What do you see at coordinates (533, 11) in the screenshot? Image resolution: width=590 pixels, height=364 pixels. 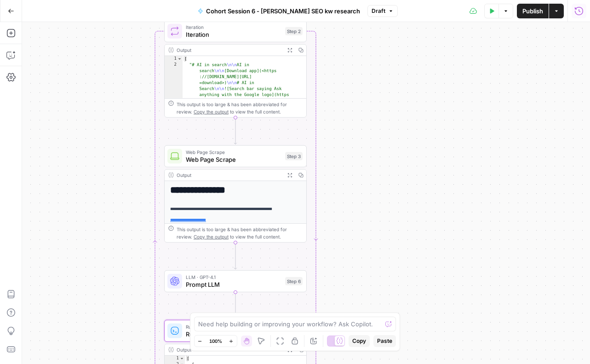 I see `button: Publish` at bounding box center [533, 11].